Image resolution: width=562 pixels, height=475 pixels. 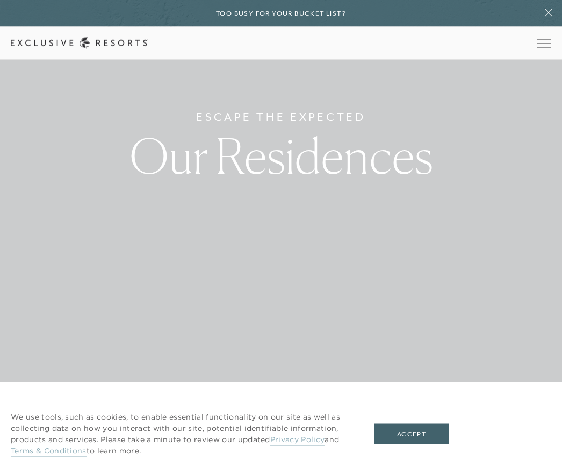 I want to click on h1: Our Residences, so click(x=281, y=156).